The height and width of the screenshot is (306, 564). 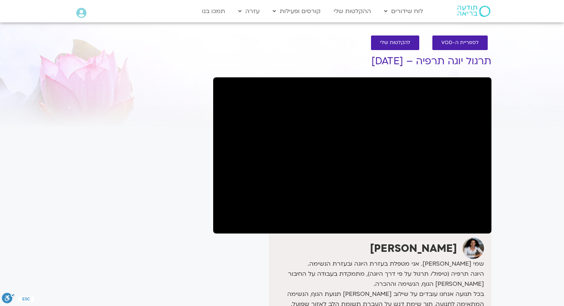 I want to click on span: לספריית ה-VOD, so click(x=460, y=43).